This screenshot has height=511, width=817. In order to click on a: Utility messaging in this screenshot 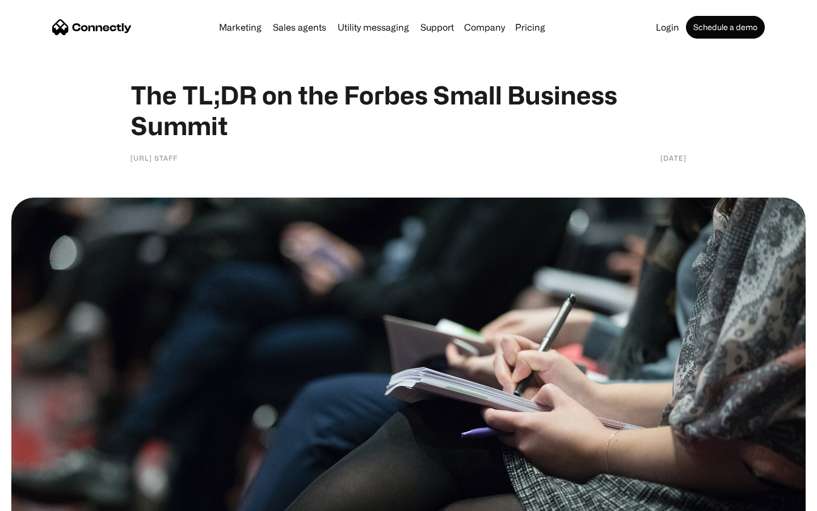, I will do `click(373, 27)`.